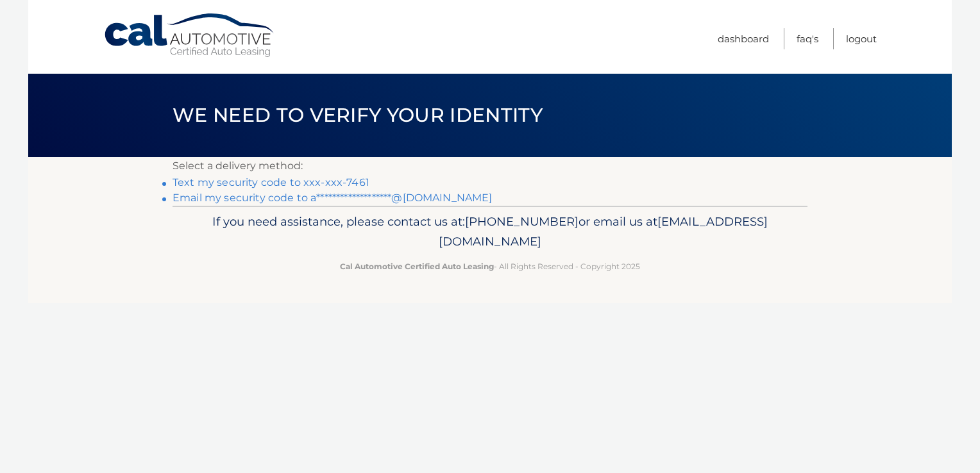  Describe the element at coordinates (189, 35) in the screenshot. I see `a: Cal Automotive` at that location.